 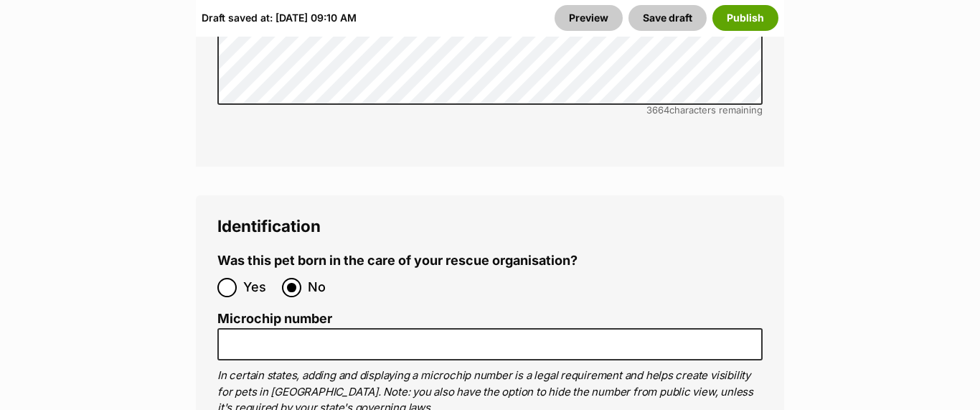 What do you see at coordinates (490, 318) in the screenshot?
I see `label: Microchip number` at bounding box center [490, 318].